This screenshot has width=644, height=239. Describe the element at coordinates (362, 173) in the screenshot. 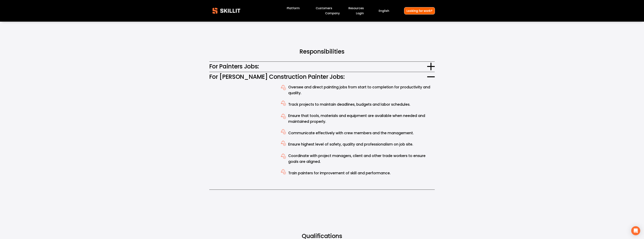

I see `p: Train painters for improvement of skill and performance.` at that location.